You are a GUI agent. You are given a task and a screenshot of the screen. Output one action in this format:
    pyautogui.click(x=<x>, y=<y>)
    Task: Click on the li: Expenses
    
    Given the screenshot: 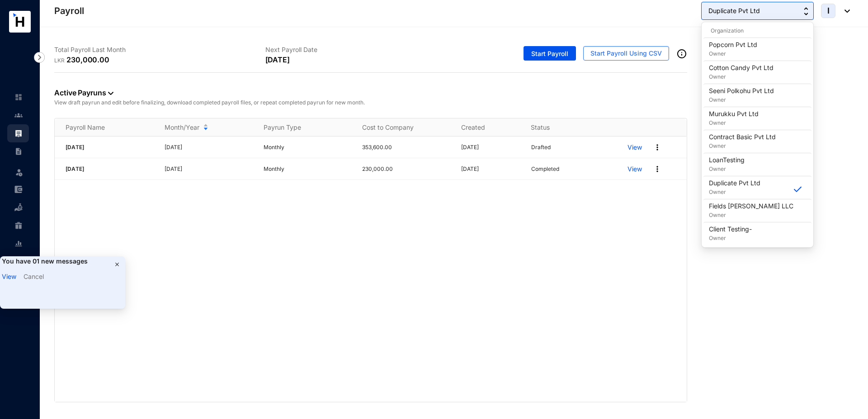 What is the action you would take?
    pyautogui.click(x=18, y=189)
    